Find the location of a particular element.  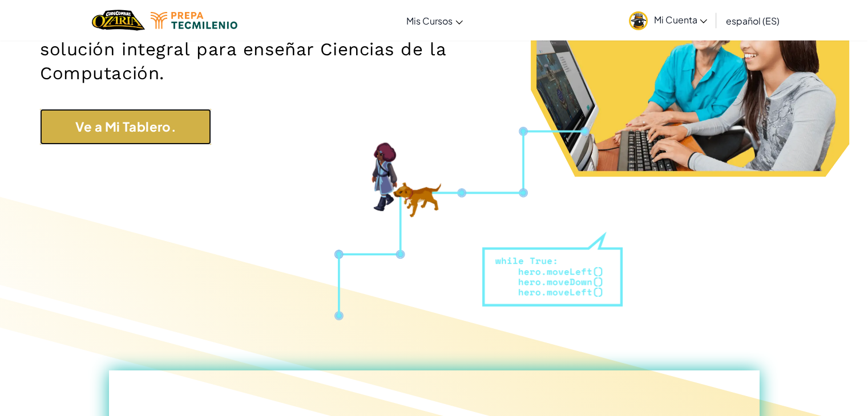

span: Mi Cuenta is located at coordinates (680, 19).